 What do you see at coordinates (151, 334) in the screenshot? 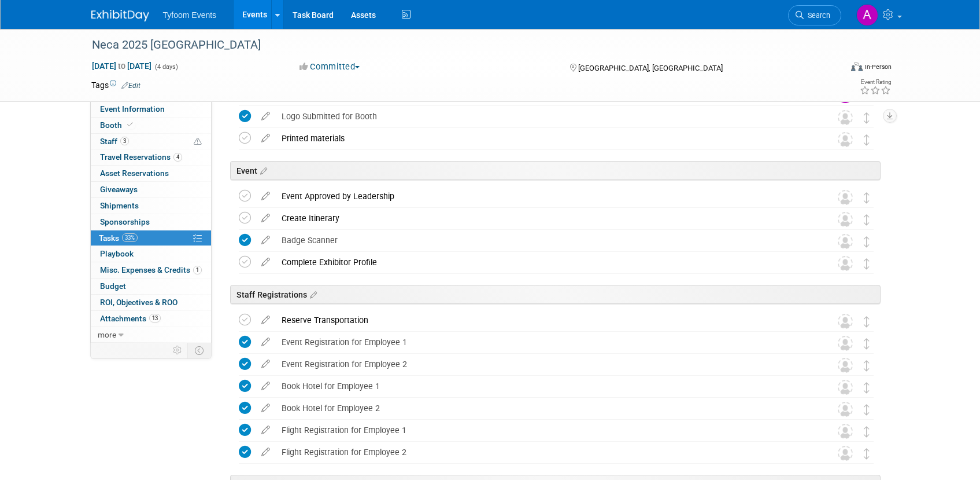
I see `a: more` at bounding box center [151, 334].